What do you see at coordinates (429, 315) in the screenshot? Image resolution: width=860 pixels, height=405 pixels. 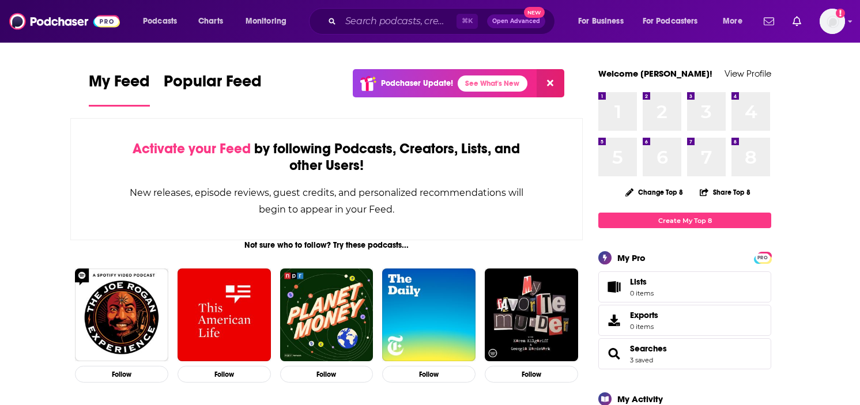 I see `img: The Daily` at bounding box center [429, 315].